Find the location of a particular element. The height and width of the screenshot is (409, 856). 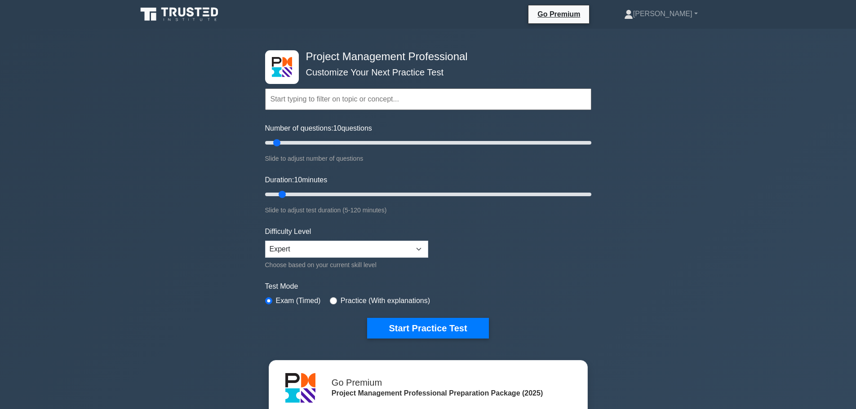

label: Test Mode is located at coordinates (428, 287).